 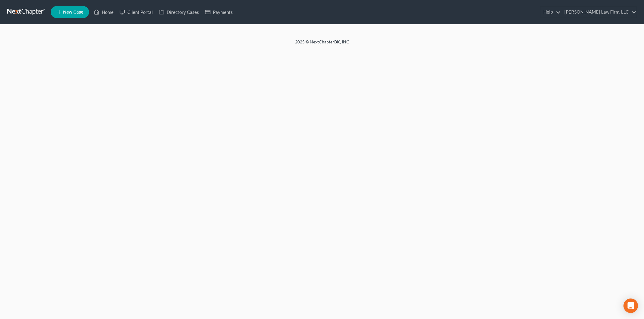 I want to click on div: Open Intercom Messenger, so click(x=630, y=305).